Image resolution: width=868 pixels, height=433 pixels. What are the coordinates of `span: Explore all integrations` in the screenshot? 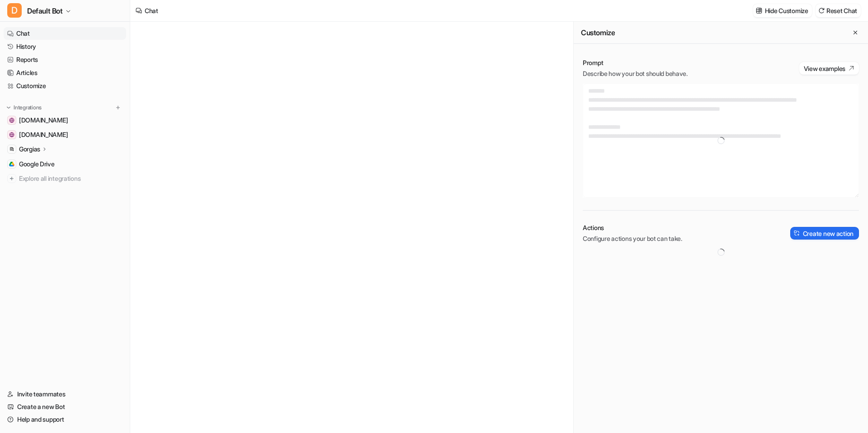 It's located at (70, 179).